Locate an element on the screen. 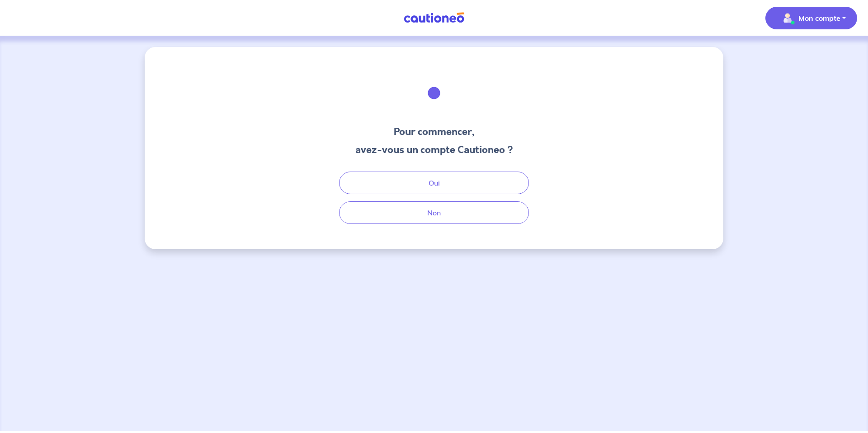  button: Non is located at coordinates (434, 213).